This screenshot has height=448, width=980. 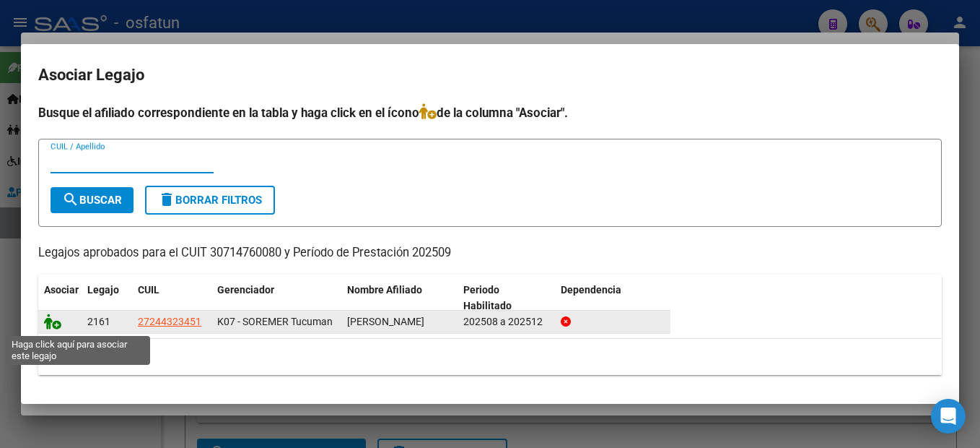 What do you see at coordinates (490, 75) in the screenshot?
I see `h2: Asociar Legajo` at bounding box center [490, 75].